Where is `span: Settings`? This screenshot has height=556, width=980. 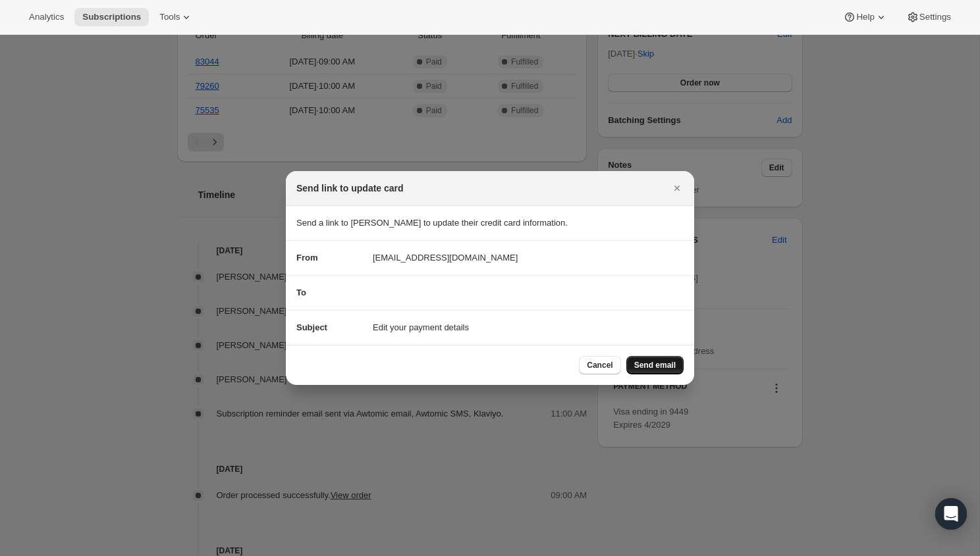
span: Settings is located at coordinates (935, 17).